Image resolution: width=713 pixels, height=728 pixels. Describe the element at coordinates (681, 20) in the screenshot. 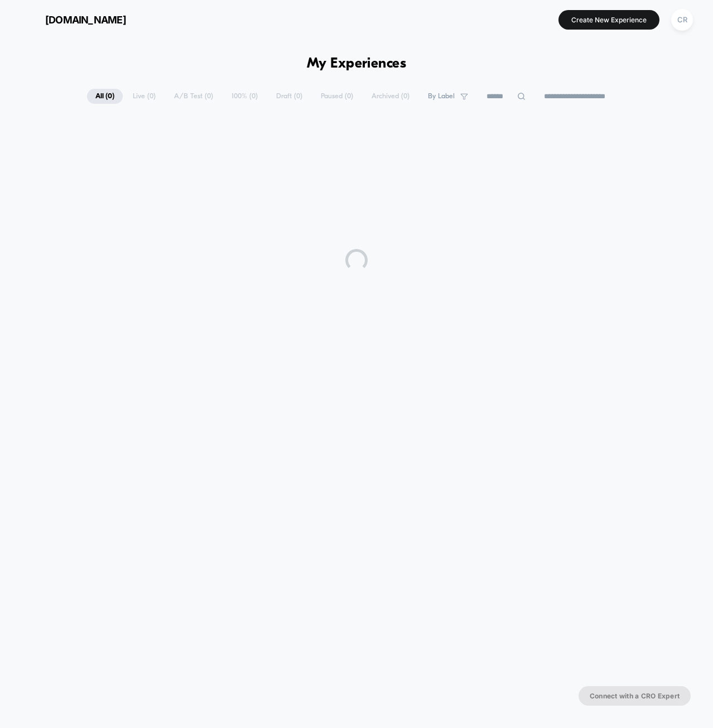

I see `div: CR` at that location.